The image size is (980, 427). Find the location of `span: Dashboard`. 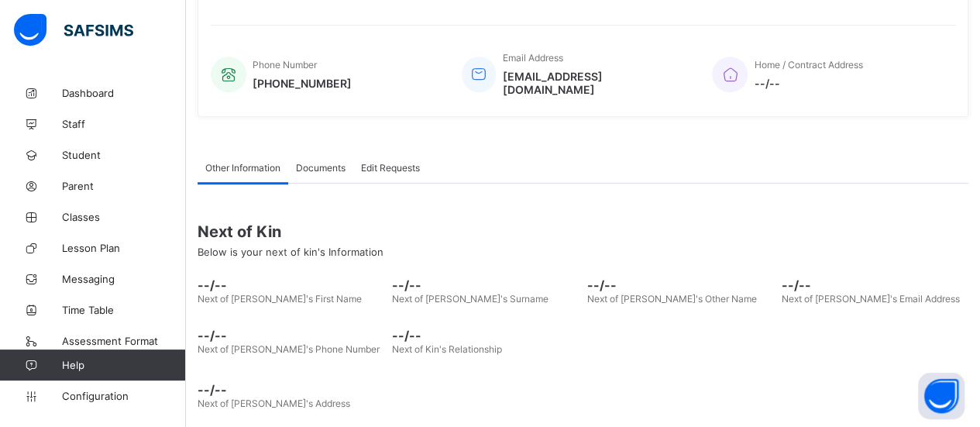

span: Dashboard is located at coordinates (124, 93).